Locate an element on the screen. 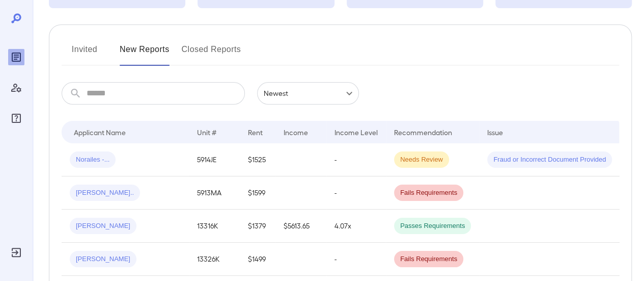 The height and width of the screenshot is (281, 644). span: Passes Requirements is located at coordinates (432, 226).